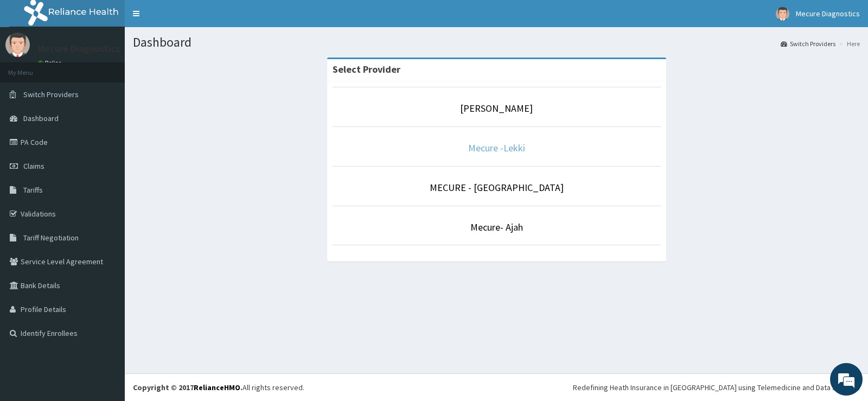 This screenshot has height=401, width=868. Describe the element at coordinates (191, 19) in the screenshot. I see `div: Minimize live chat window` at that location.